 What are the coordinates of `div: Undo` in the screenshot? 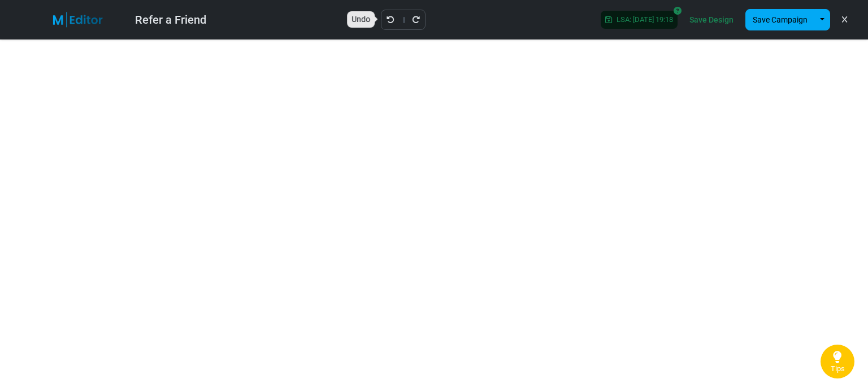 It's located at (361, 19).